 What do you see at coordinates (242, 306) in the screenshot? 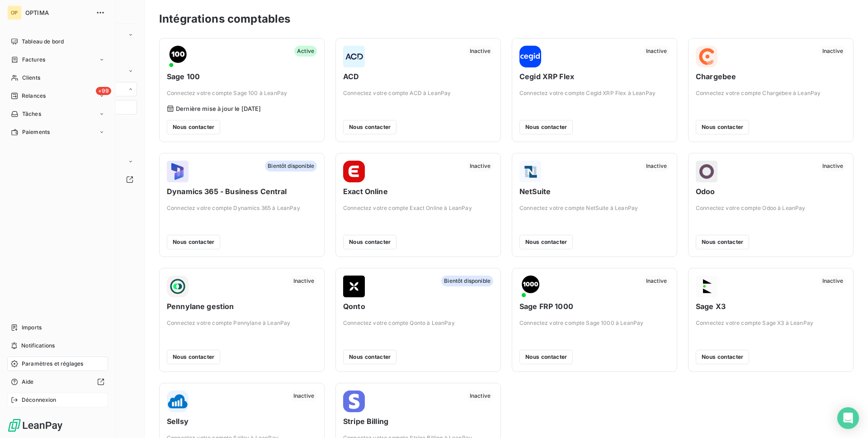
I see `span: Pennylane gestion` at bounding box center [242, 306].